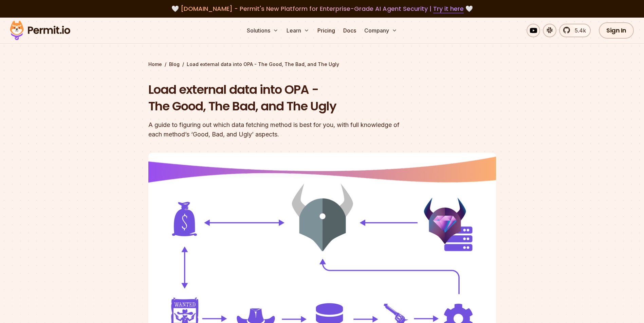  I want to click on button: Learn, so click(297, 30).